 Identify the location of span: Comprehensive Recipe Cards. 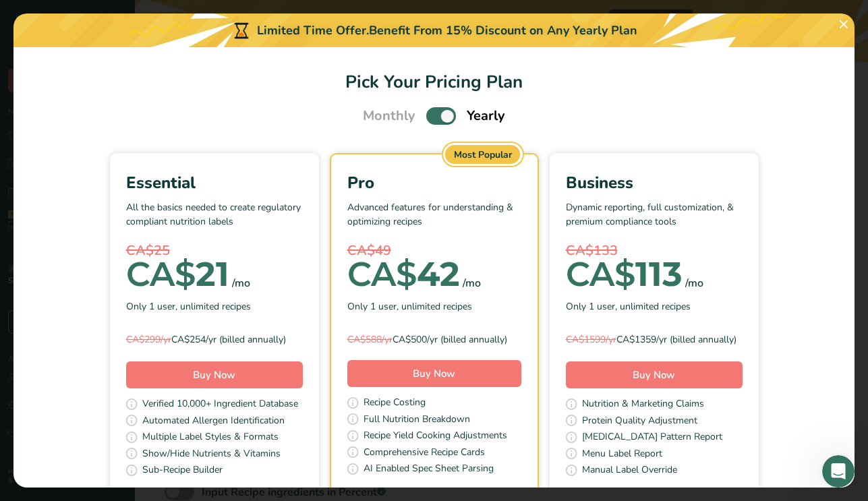
(424, 453).